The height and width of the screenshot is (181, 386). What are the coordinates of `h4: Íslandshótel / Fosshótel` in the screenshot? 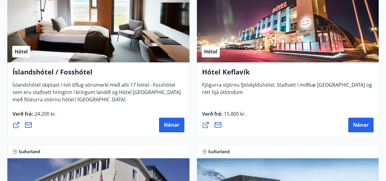 It's located at (98, 74).